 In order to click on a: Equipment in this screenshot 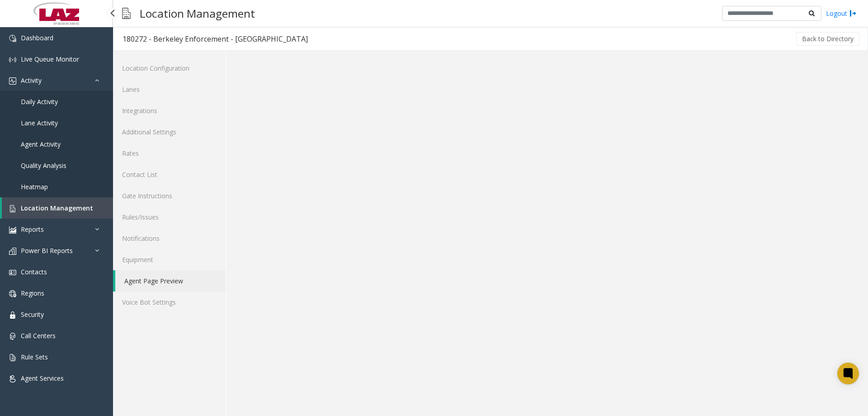, I will do `click(169, 259)`.